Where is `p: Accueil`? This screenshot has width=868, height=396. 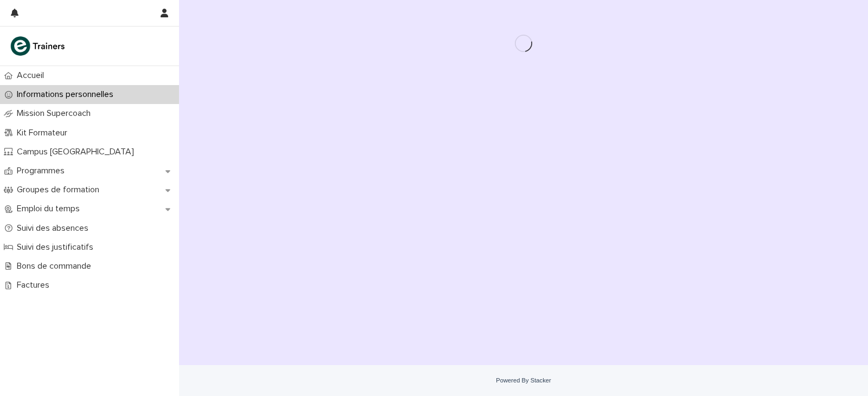 p: Accueil is located at coordinates (33, 75).